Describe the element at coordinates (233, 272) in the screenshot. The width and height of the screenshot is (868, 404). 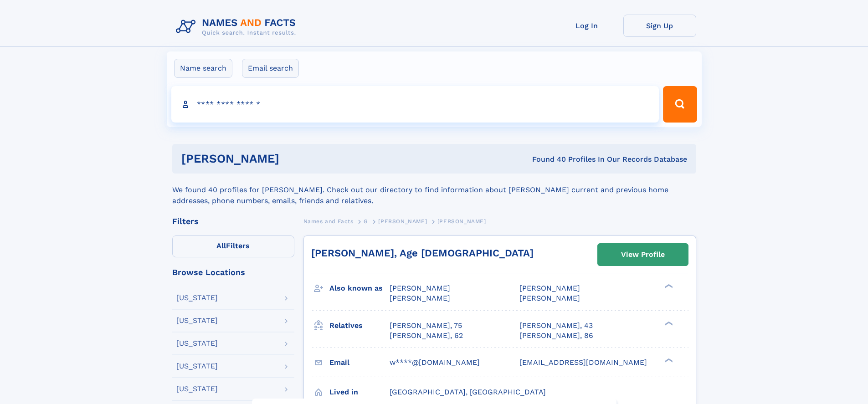
I see `div: Browse Locations` at that location.